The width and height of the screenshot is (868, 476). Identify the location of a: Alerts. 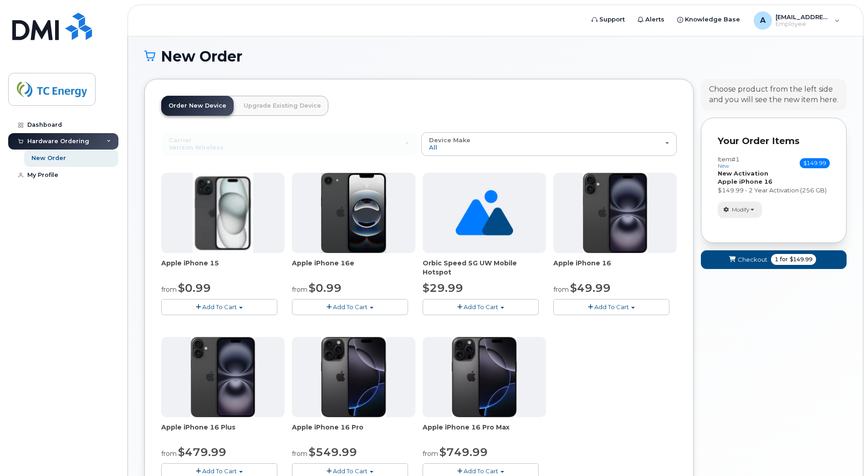
(651, 19).